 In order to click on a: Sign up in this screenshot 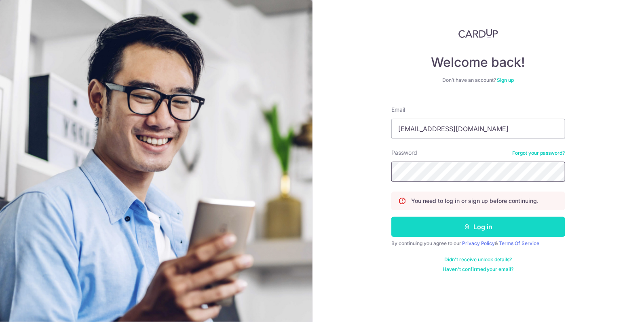, I will do `click(505, 80)`.